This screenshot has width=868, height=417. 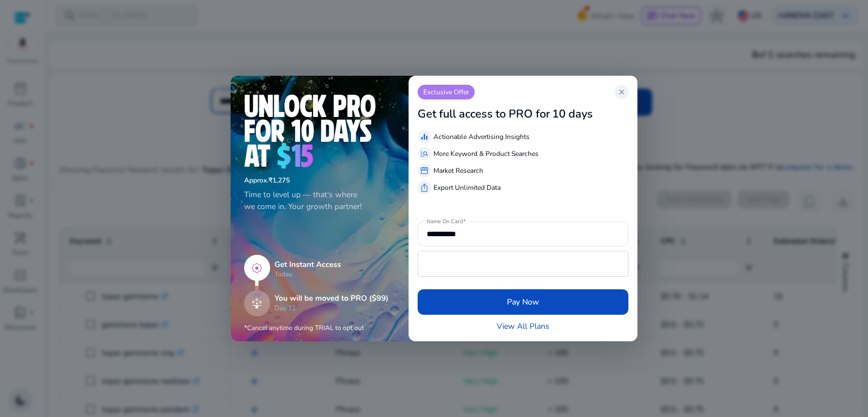 I want to click on p: Actionable Advertising Insights, so click(x=481, y=137).